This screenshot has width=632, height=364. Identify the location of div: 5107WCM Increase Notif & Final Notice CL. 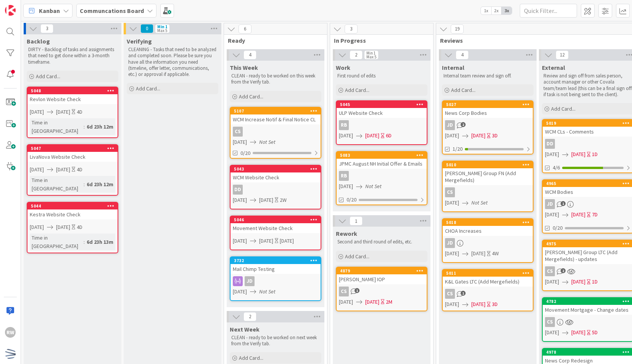
(275, 116).